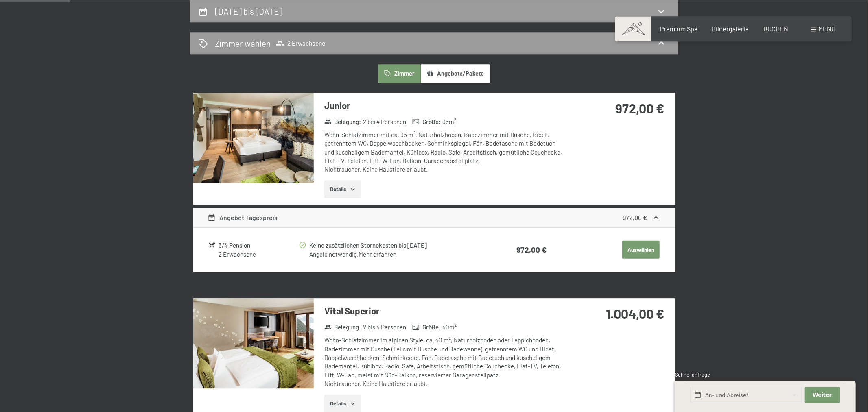 Image resolution: width=868 pixels, height=412 pixels. I want to click on span: Menü, so click(827, 28).